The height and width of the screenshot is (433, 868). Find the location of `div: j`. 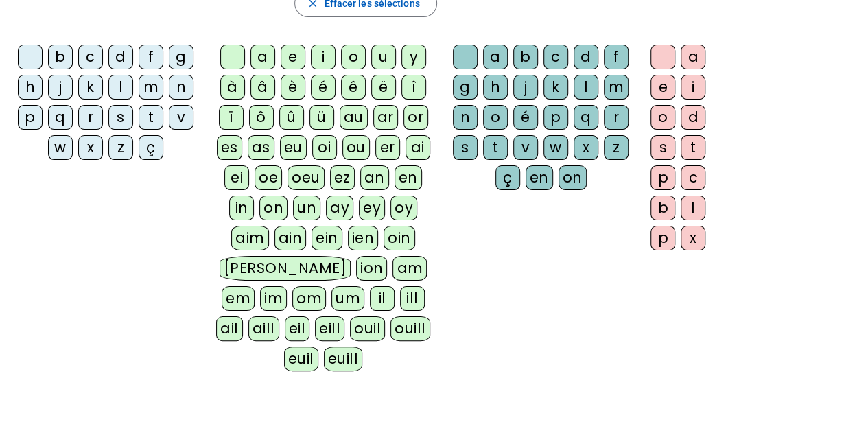

div: j is located at coordinates (525, 88).